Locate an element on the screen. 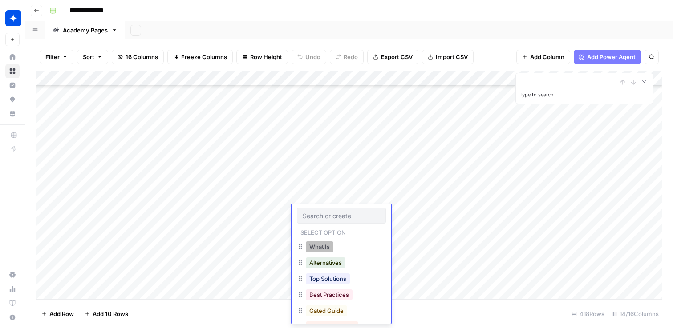  a: Settings is located at coordinates (12, 275).